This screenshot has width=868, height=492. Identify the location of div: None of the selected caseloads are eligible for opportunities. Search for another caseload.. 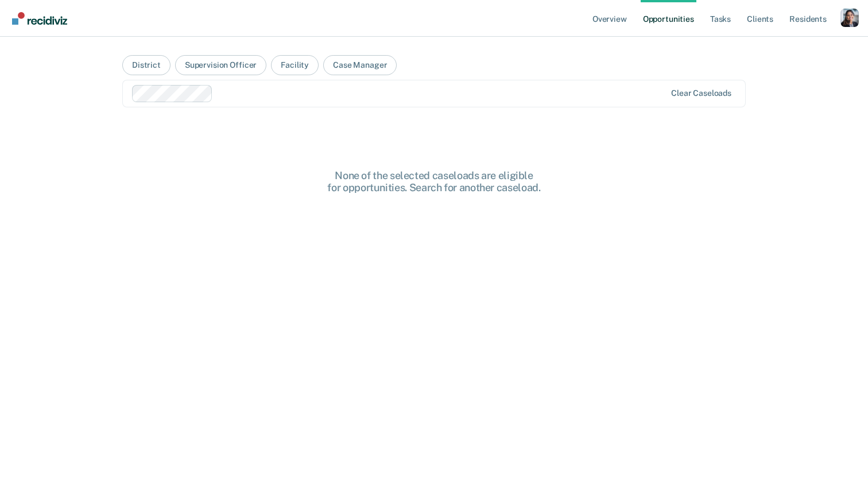
(434, 182).